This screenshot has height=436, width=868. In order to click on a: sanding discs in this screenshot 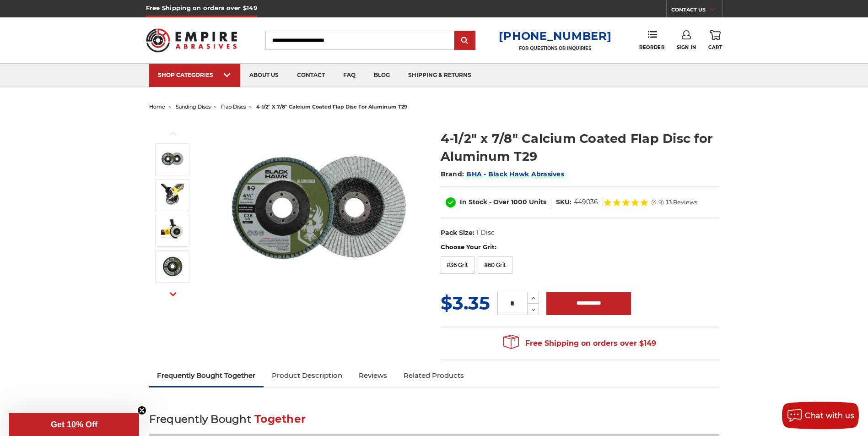, I will do `click(193, 107)`.